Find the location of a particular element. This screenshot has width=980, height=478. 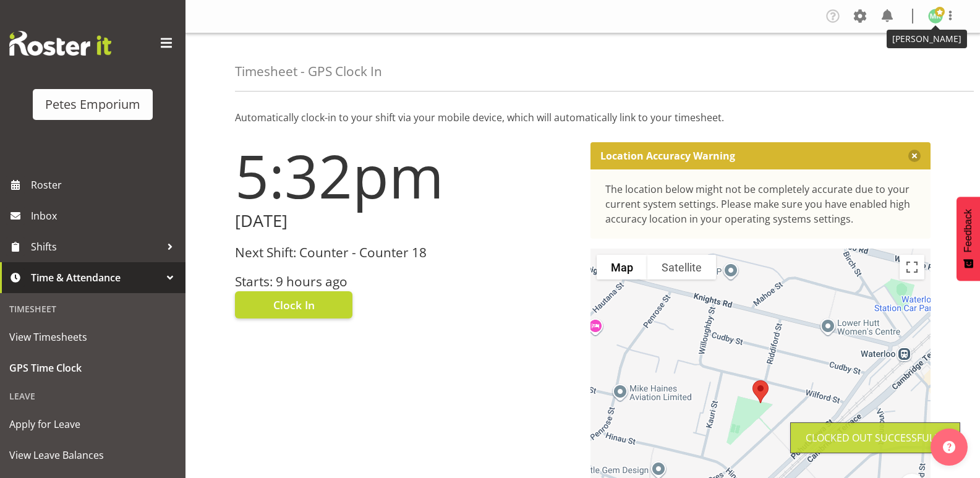

img: help-xxl-2.png is located at coordinates (949, 447).